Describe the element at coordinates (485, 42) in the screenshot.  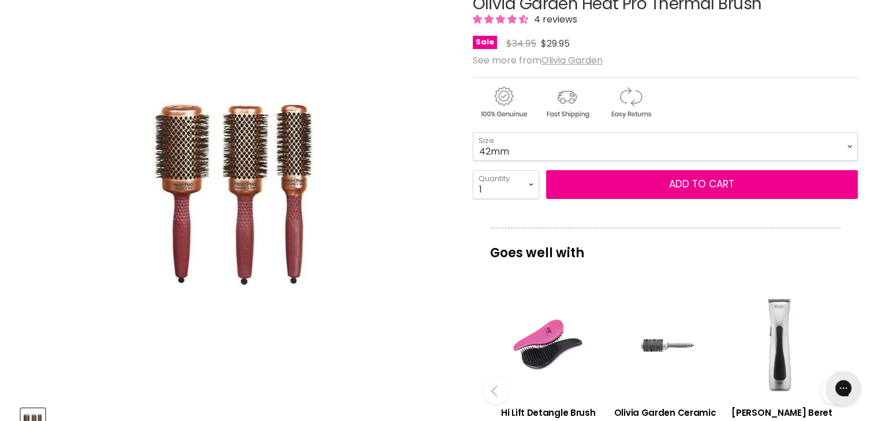
I see `span: Sale` at that location.